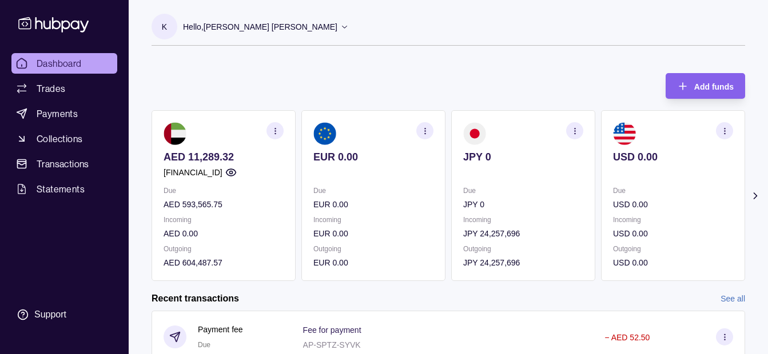 The width and height of the screenshot is (768, 354). I want to click on a: Transactions, so click(64, 164).